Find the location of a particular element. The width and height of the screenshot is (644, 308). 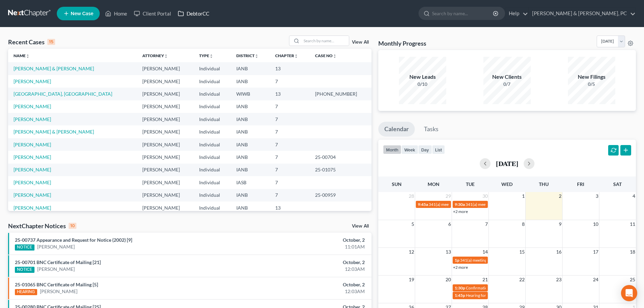

span: 1:45p is located at coordinates (460, 295).